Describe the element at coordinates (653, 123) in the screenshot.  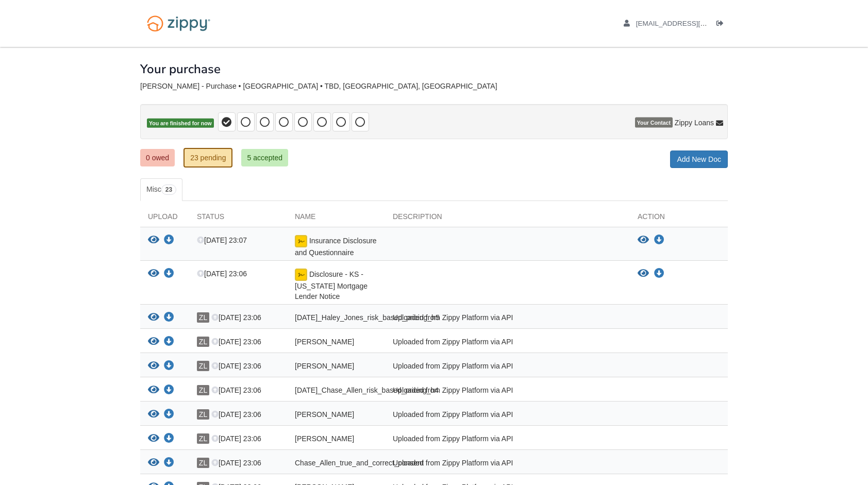
I see `span: Your Contact` at that location.